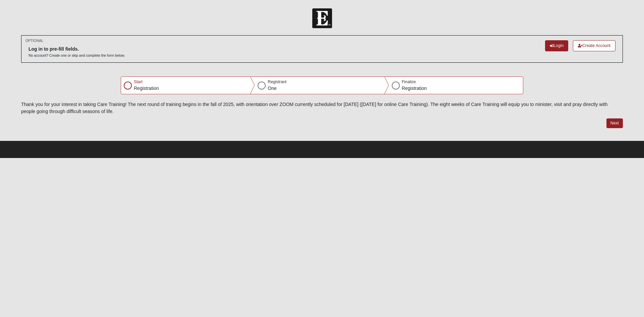 Image resolution: width=644 pixels, height=317 pixels. Describe the element at coordinates (277, 82) in the screenshot. I see `span: Registrant` at that location.